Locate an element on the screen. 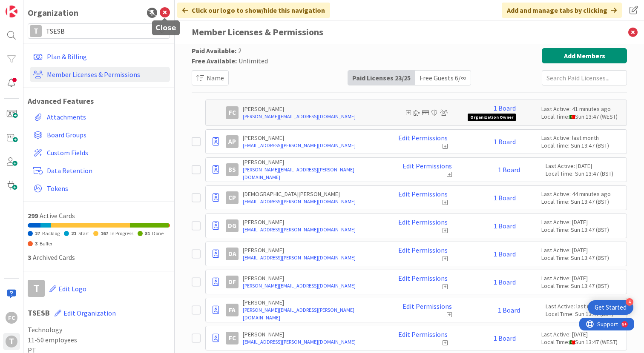 The image size is (644, 353). input: Search Paid Licenses... is located at coordinates (584, 78).